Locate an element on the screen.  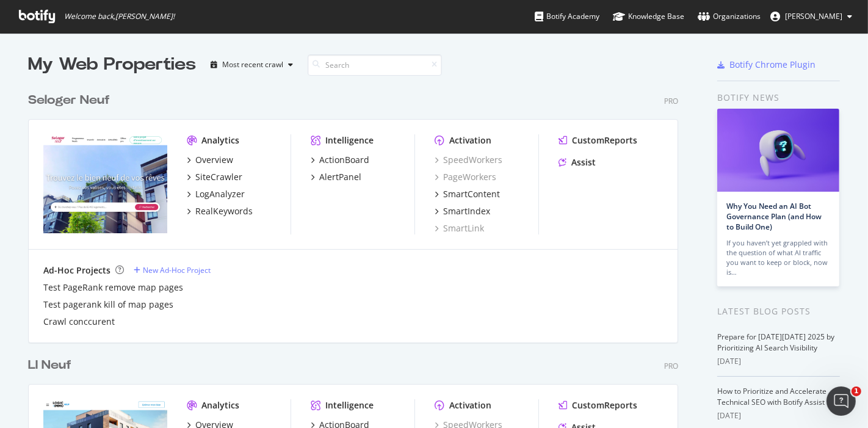
a: Test PageRank remove map pages is located at coordinates (113, 288).